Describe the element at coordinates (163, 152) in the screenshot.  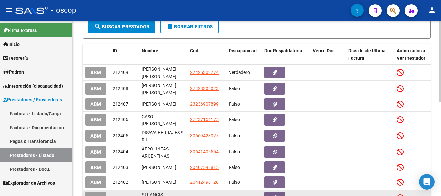
I see `div: AEROLINEAS ARGENTINAS SOCIEDAD ANONIMA` at that location.